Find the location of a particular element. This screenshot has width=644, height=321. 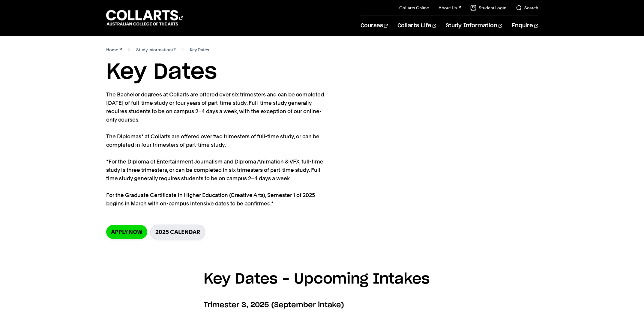

a: 2025 Calendar is located at coordinates (177, 232).